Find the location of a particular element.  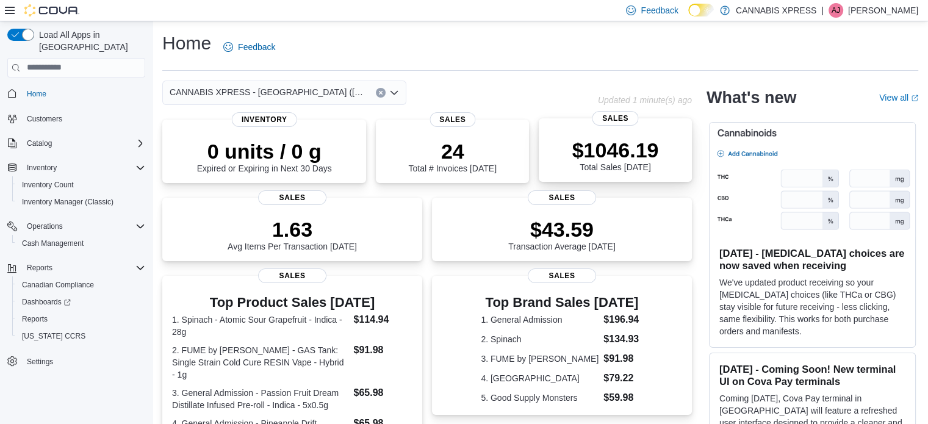

dt: 1. General Admission is located at coordinates (539, 320).